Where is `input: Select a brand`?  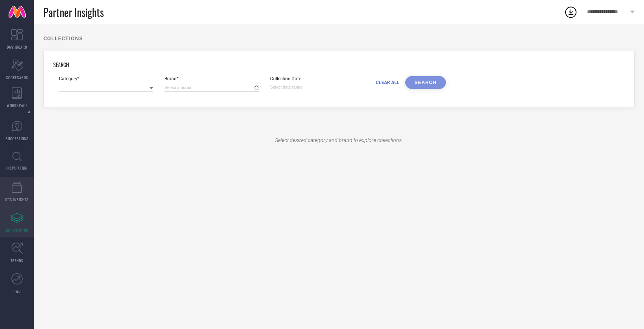 input: Select a brand is located at coordinates (212, 87).